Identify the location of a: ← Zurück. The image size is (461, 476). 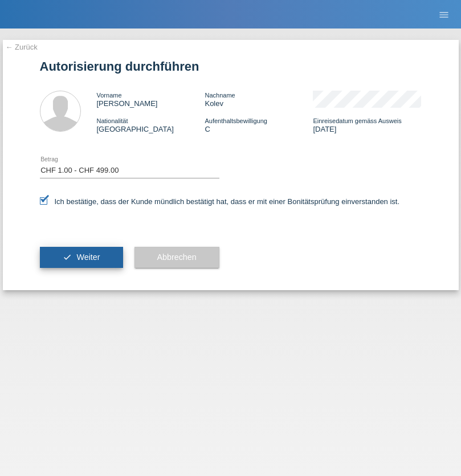
(21, 47).